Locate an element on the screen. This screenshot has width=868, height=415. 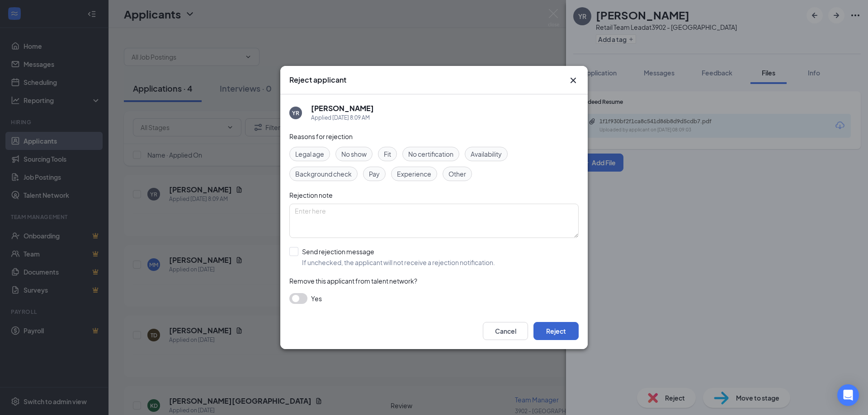
div: Open Intercom Messenger is located at coordinates (848, 395).